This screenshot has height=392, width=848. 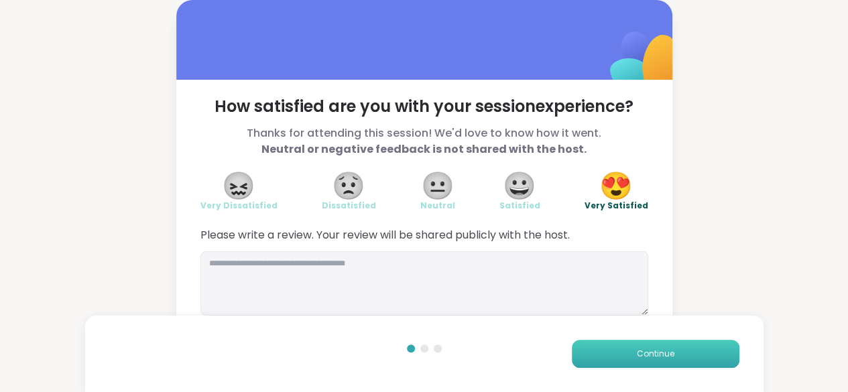 I want to click on span: Satisfied, so click(x=519, y=206).